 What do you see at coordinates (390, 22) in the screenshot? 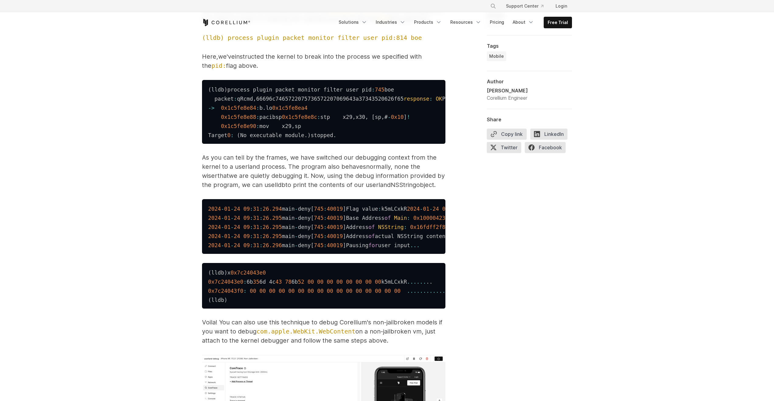
I see `a: Industries` at bounding box center [390, 22].